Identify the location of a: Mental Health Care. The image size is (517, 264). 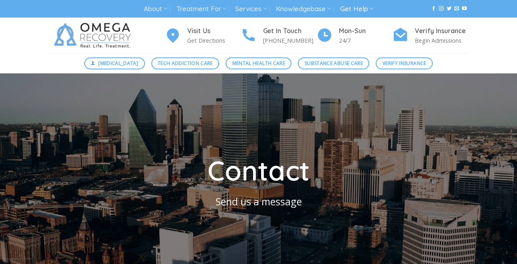
(258, 64).